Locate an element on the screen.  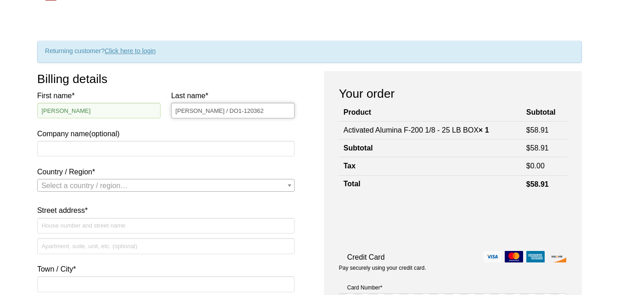
h3: Your order is located at coordinates (453, 94).